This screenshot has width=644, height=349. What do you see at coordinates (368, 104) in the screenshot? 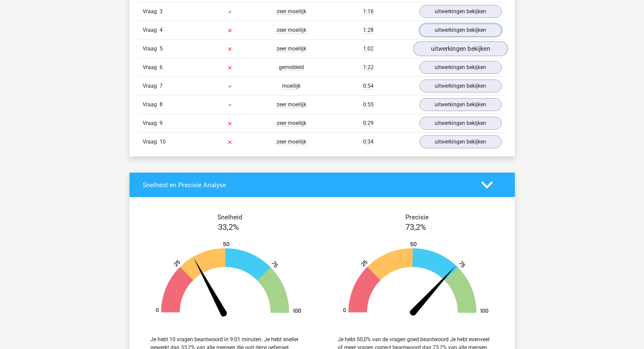
I see `span: 0:55` at bounding box center [368, 104].